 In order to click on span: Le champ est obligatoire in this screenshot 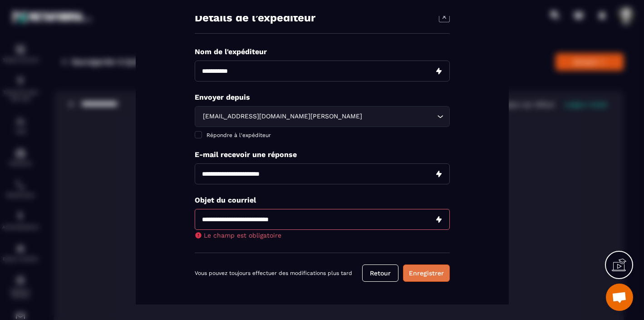, I will do `click(243, 235)`.